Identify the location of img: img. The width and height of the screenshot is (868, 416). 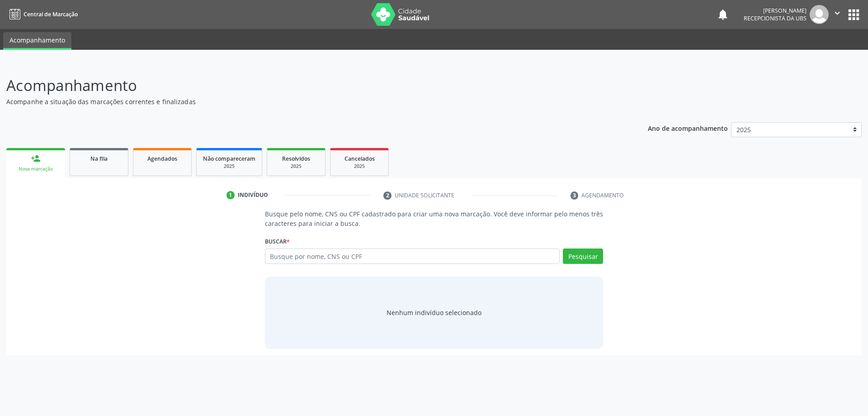
(819, 15).